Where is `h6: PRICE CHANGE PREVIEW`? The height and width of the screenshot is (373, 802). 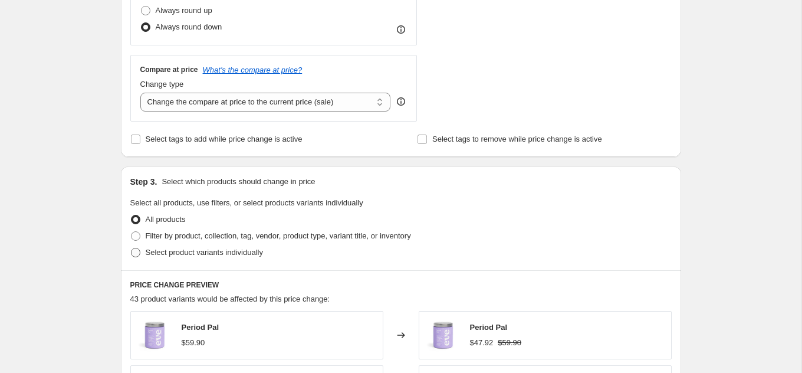
h6: PRICE CHANGE PREVIEW is located at coordinates (401, 285).